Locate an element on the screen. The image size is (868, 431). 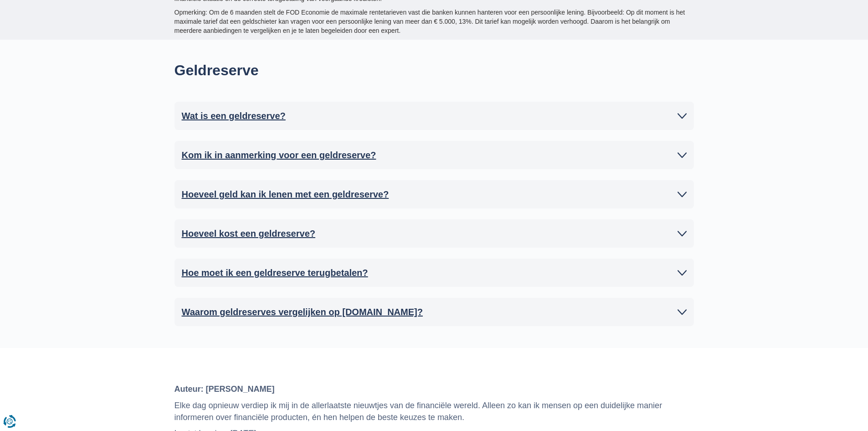
h2: Hoe moet ik een geldreserve terugbetalen? is located at coordinates (274, 273).